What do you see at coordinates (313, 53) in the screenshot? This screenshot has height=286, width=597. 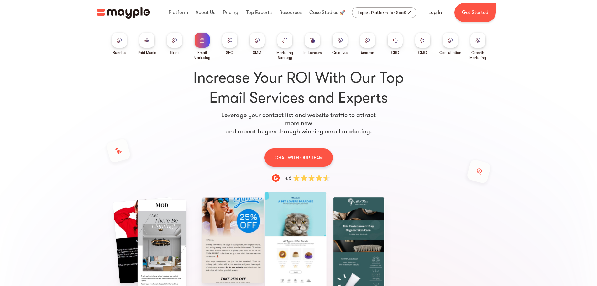 I see `div: Influencers` at bounding box center [313, 53].